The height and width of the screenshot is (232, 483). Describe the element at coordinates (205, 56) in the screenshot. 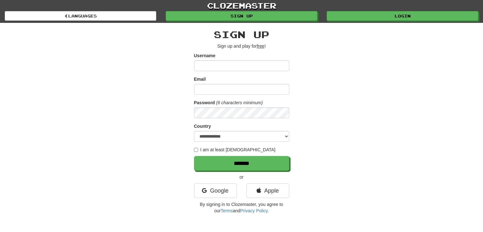

I see `label: Username` at that location.